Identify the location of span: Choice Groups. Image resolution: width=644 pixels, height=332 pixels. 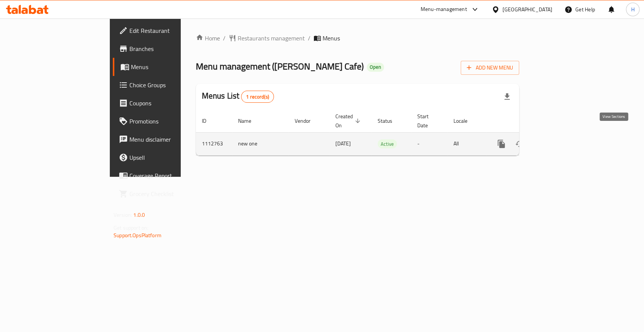
(170, 84).